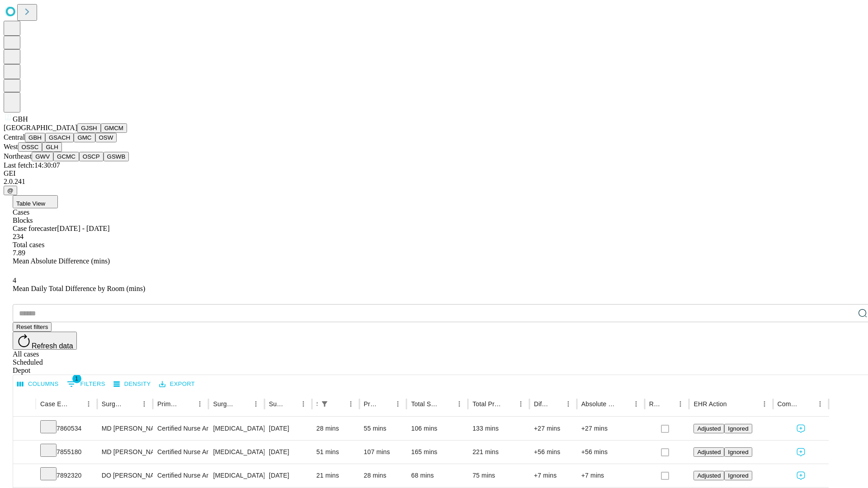 The width and height of the screenshot is (868, 488). I want to click on button: Reset filters, so click(32, 327).